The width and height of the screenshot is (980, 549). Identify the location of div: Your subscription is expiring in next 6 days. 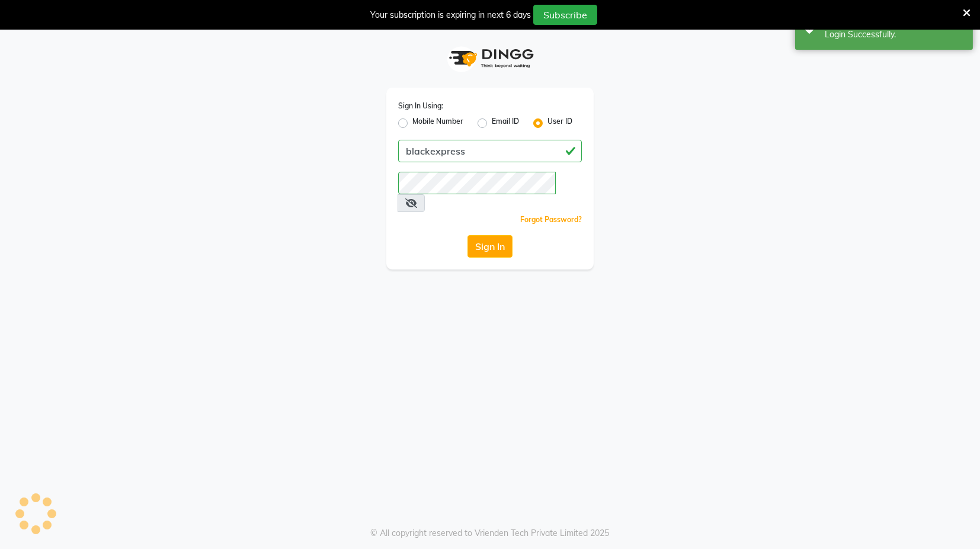
(450, 15).